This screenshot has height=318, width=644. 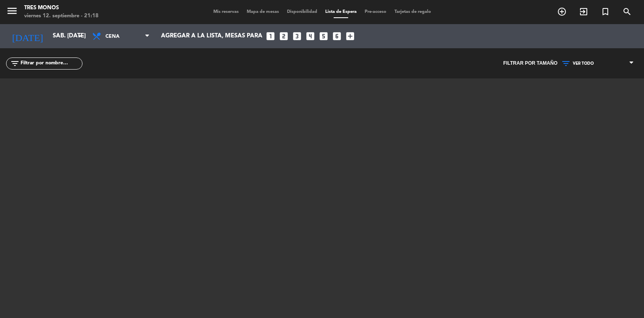 What do you see at coordinates (270, 36) in the screenshot?
I see `i: looks_one` at bounding box center [270, 36].